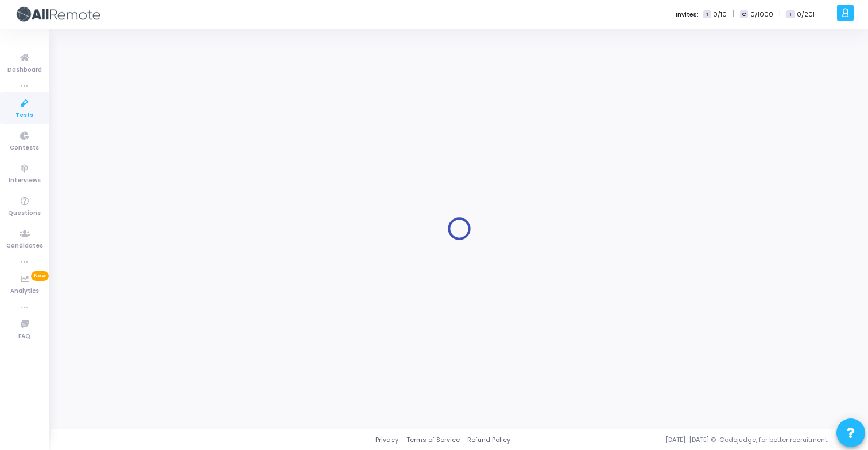 The image size is (868, 450). I want to click on span: Interviews, so click(25, 181).